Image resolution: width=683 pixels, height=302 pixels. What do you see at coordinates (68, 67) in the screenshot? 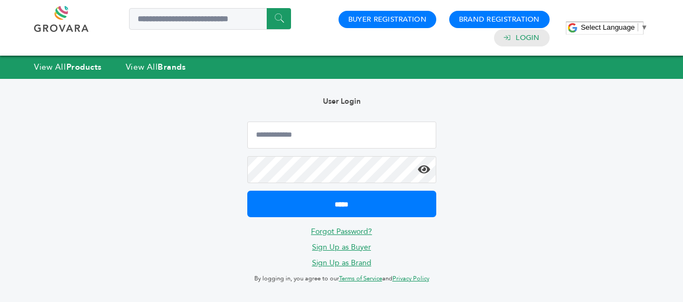
I see `a: View AllProducts` at bounding box center [68, 67].